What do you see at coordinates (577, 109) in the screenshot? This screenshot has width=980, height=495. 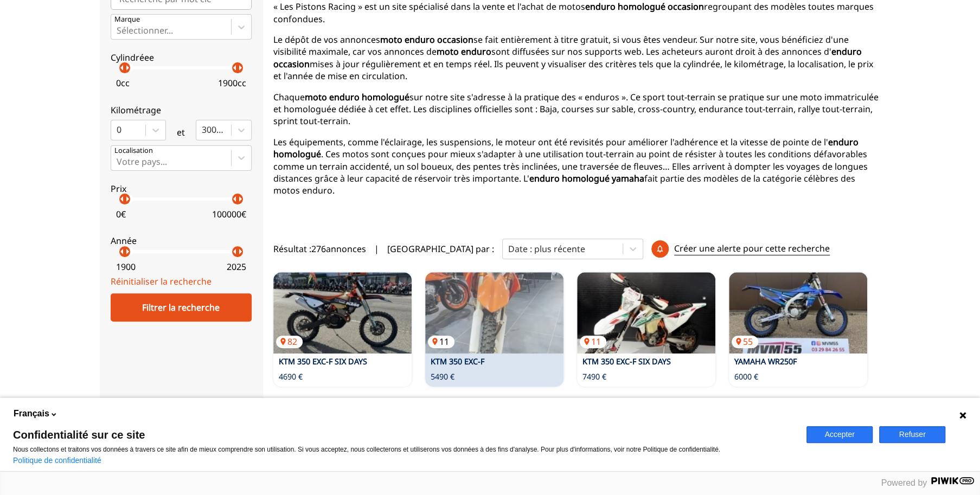 I see `p: Chaque sur notre site s'adresse à la pratique des « enduros ». Ce sport tout-terrain se pratique ...` at bounding box center [577, 109].